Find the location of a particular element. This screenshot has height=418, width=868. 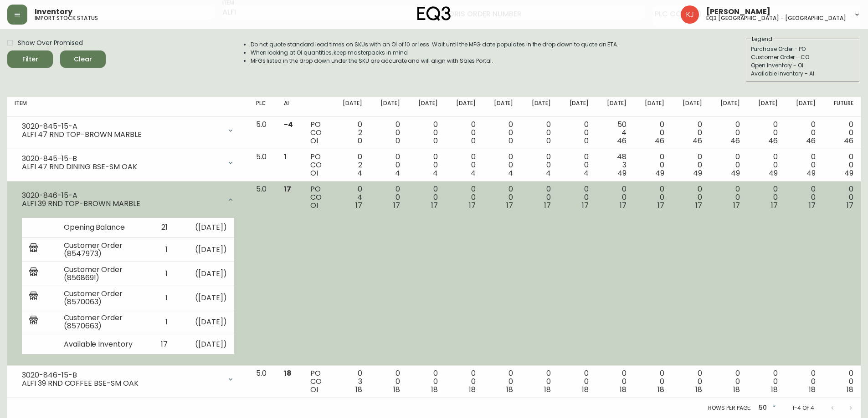

div: 3020-846-15-B is located at coordinates (121, 375).